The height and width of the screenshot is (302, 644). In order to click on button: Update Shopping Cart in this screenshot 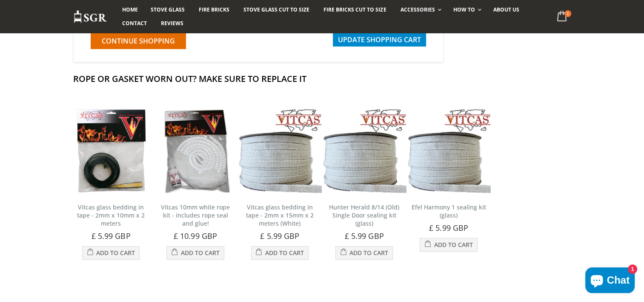, I will do `click(379, 40)`.